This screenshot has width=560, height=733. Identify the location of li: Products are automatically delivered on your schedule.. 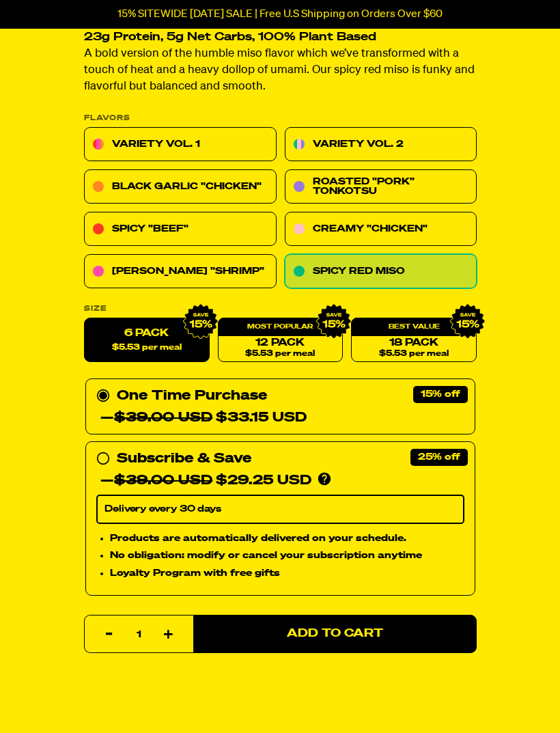
(287, 538).